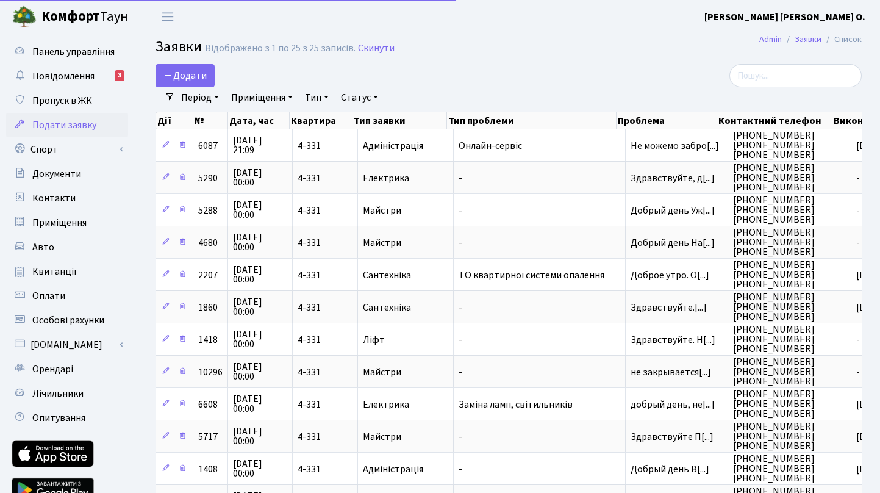 This screenshot has height=493, width=880. I want to click on a: Додати, so click(185, 76).